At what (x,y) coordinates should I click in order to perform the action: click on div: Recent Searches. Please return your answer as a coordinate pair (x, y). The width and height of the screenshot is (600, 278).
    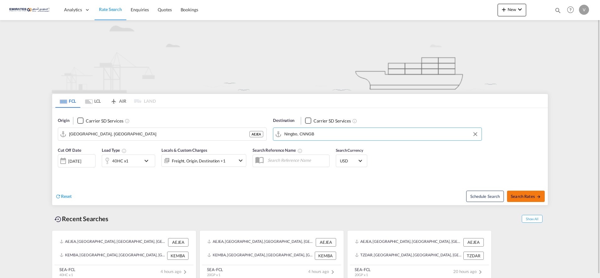
    Looking at the image, I should click on (81, 219).